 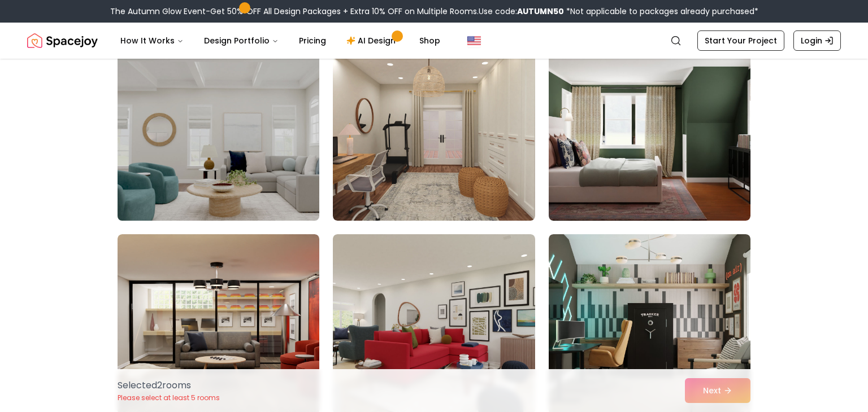 I want to click on a: Login, so click(x=817, y=41).